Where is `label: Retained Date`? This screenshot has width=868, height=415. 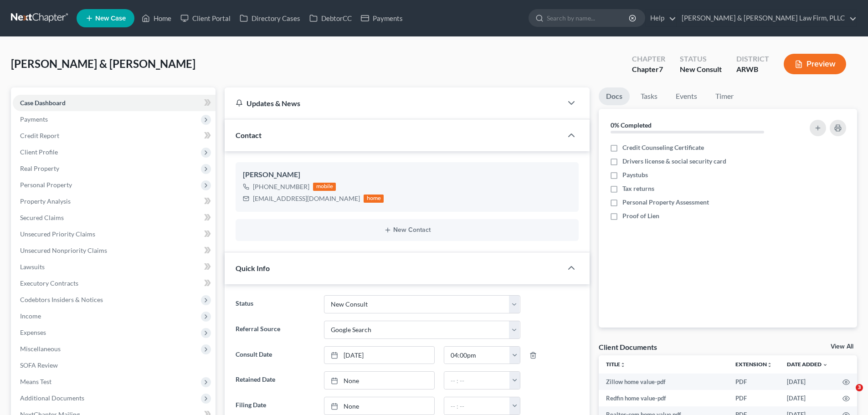 label: Retained Date is located at coordinates (275, 381).